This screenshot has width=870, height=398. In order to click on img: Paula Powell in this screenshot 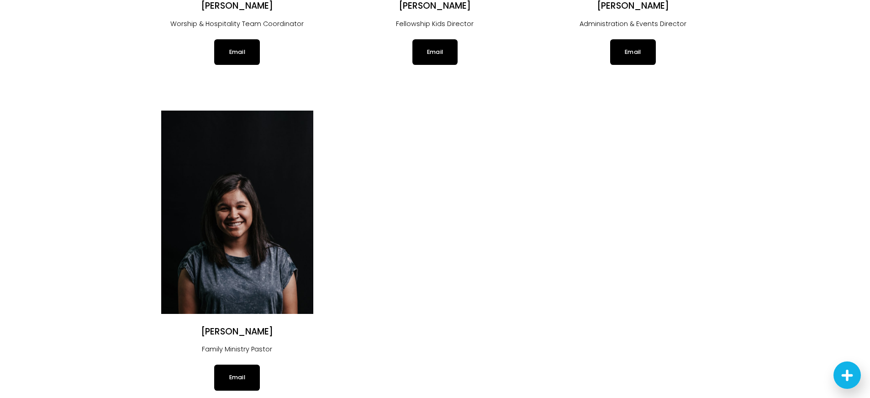, I will do `click(237, 212)`.